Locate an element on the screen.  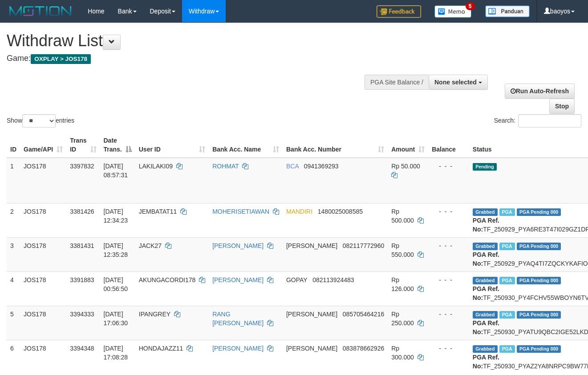
span: None selected is located at coordinates (455, 82).